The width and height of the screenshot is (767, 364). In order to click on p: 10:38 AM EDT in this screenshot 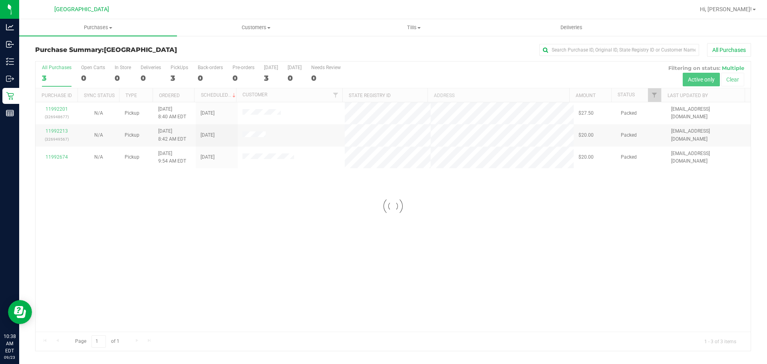, I will do `click(10, 344)`.